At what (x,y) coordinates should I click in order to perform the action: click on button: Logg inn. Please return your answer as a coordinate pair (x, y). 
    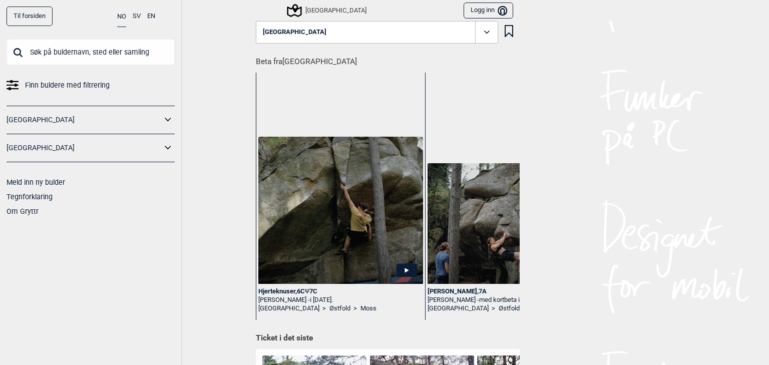
    Looking at the image, I should click on (488, 11).